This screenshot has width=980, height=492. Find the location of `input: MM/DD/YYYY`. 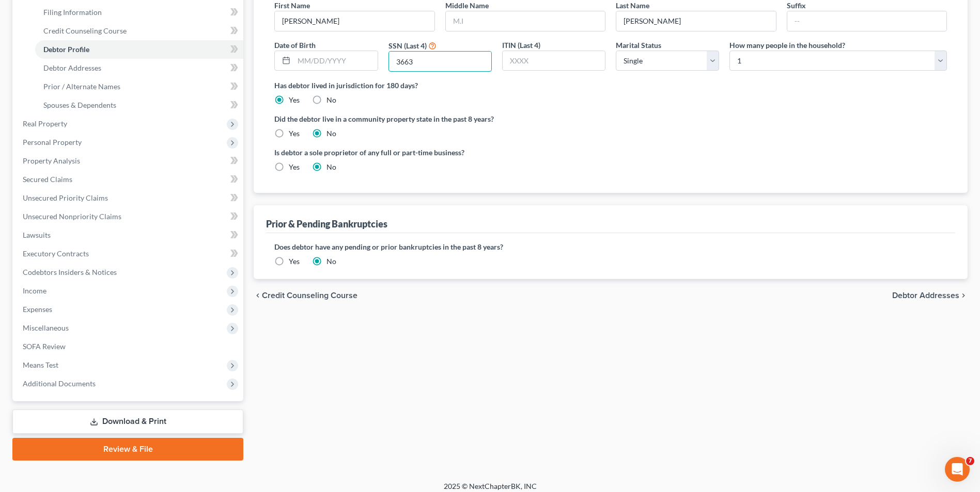

input: MM/DD/YYYY is located at coordinates (335, 61).